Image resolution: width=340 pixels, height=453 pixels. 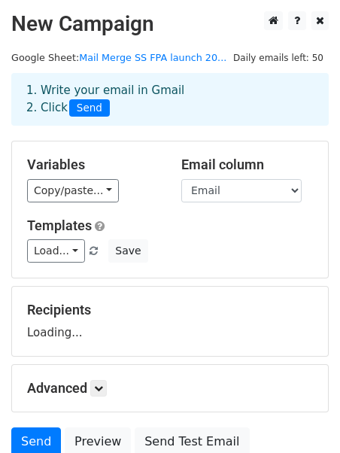 I want to click on span: Send, so click(x=90, y=108).